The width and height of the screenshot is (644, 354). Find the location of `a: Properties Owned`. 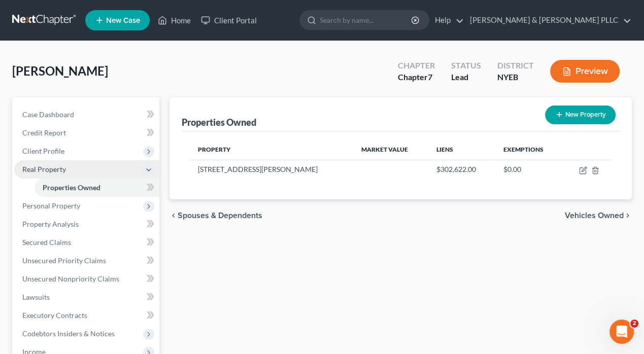

a: Properties Owned is located at coordinates (97, 188).